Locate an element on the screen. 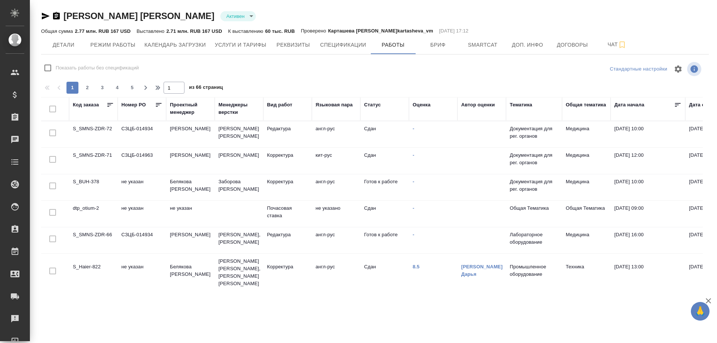  span: Реквизиты is located at coordinates (293, 45).